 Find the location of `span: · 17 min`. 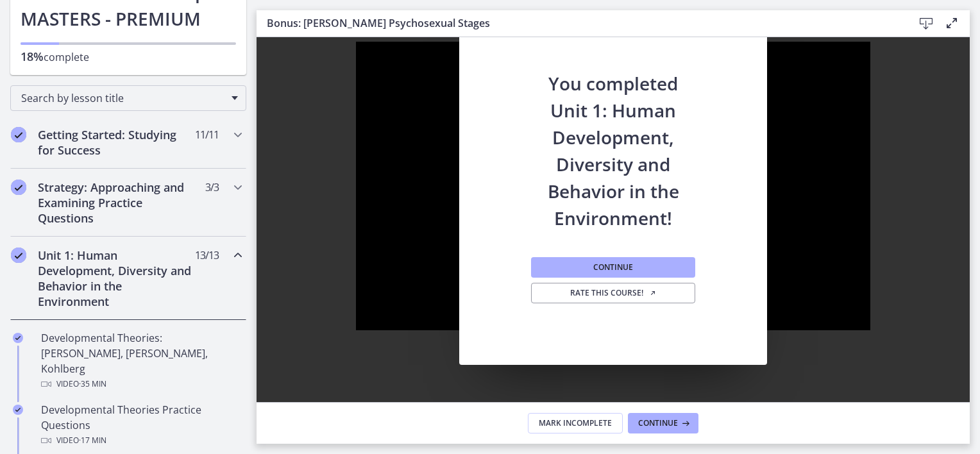

span: · 17 min is located at coordinates (92, 441).